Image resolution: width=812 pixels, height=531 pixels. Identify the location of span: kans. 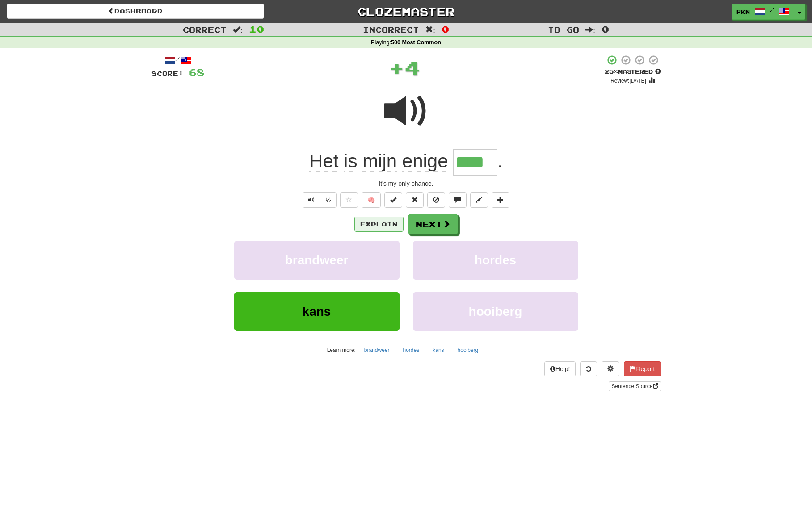
(317, 312).